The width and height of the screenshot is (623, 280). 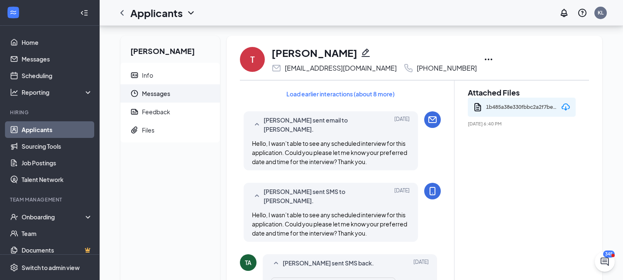 What do you see at coordinates (564, 13) in the screenshot?
I see `svg: Notifications` at bounding box center [564, 13].